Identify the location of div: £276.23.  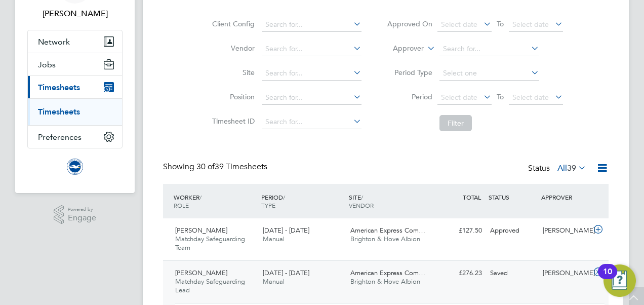
(460, 273).